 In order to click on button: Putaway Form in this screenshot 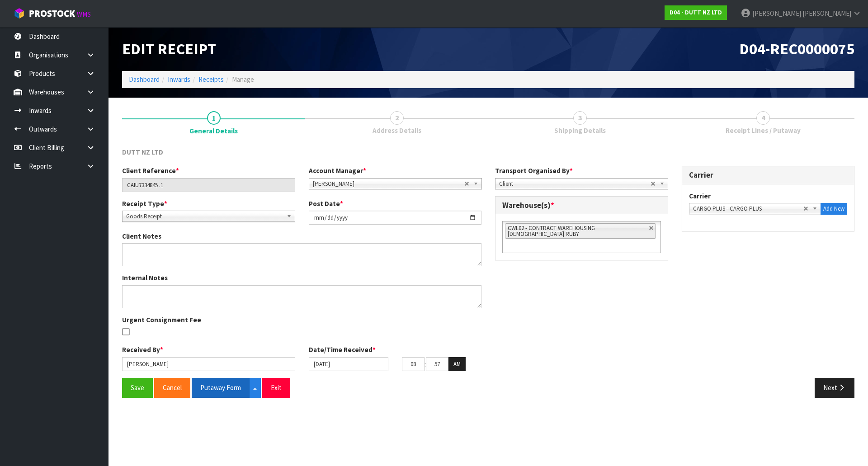, I will do `click(221, 387)`.